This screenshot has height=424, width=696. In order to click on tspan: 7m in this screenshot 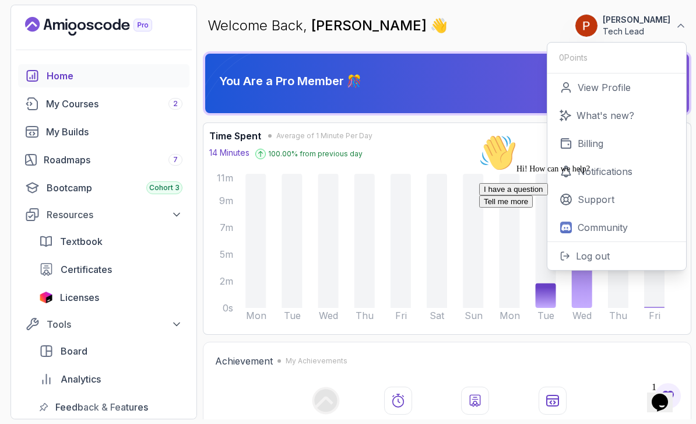, I will do `click(226, 227)`.